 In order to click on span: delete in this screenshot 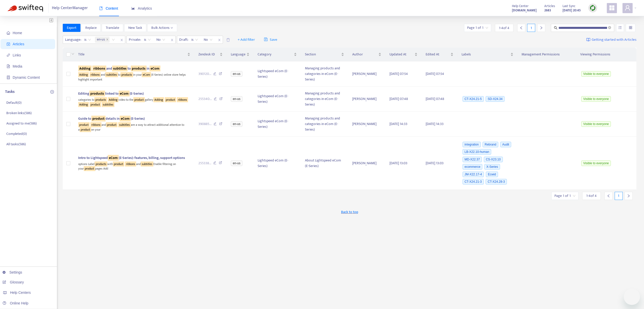, I will do `click(228, 40)`.